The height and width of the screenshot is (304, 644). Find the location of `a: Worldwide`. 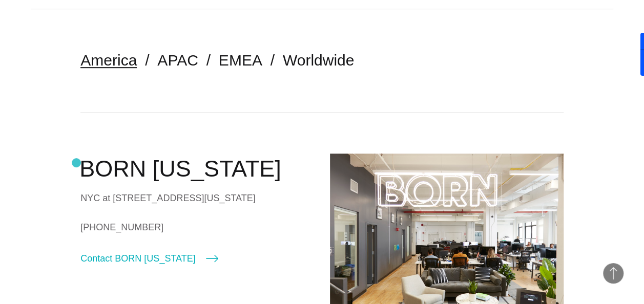

a: Worldwide is located at coordinates (318, 60).